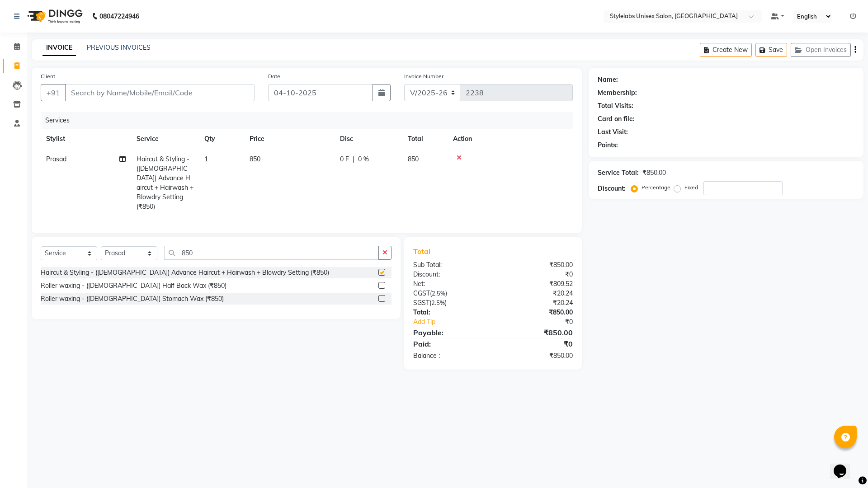  What do you see at coordinates (206, 159) in the screenshot?
I see `span: 1` at bounding box center [206, 159].